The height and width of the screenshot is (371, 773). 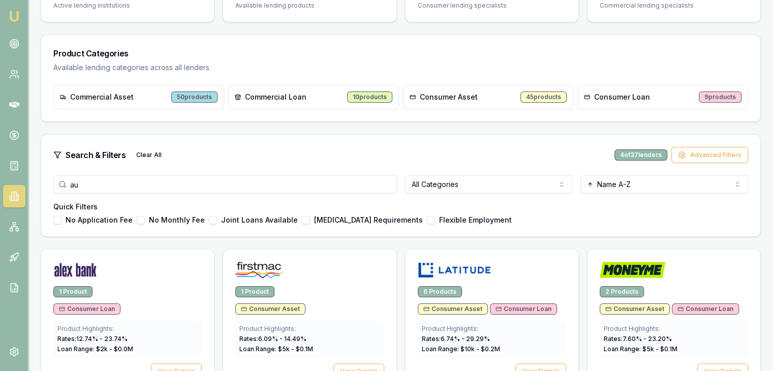 What do you see at coordinates (621, 292) in the screenshot?
I see `div: 2 Products` at bounding box center [621, 292].